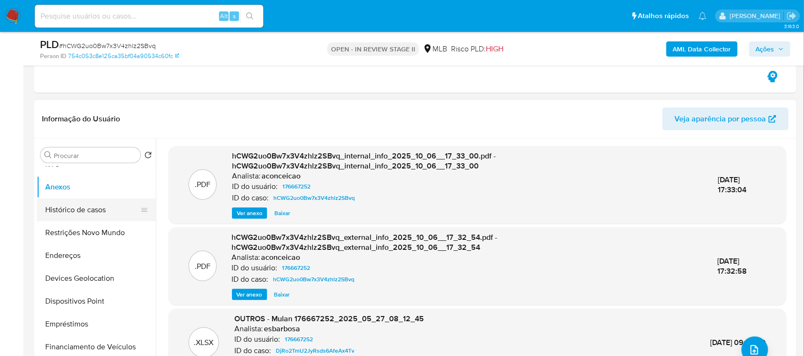 This screenshot has height=356, width=804. I want to click on span: OUTROS - Mulan 176667252_2025_05_27_08_12_45, so click(329, 319).